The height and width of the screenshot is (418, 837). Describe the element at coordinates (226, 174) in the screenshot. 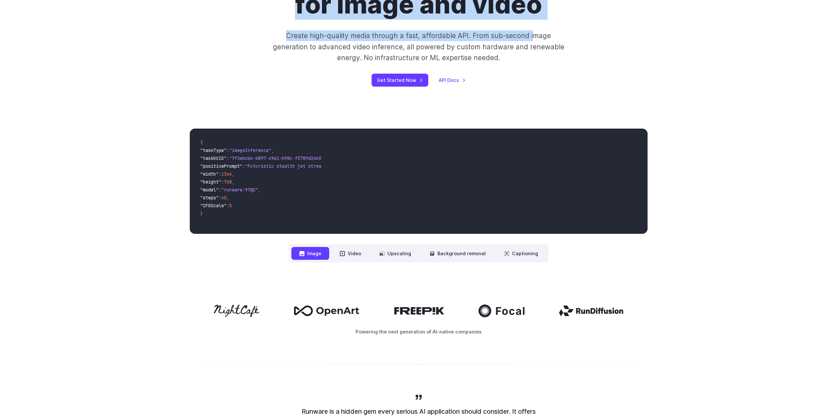

I see `span: 1344` at that location.